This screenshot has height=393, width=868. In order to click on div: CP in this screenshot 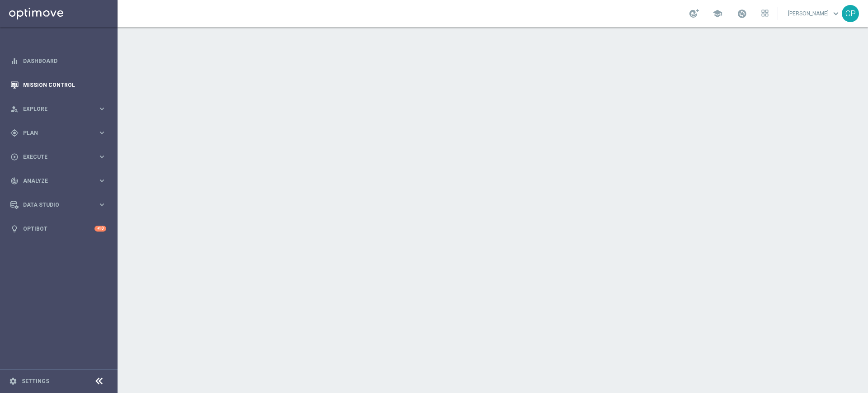, I will do `click(851, 14)`.